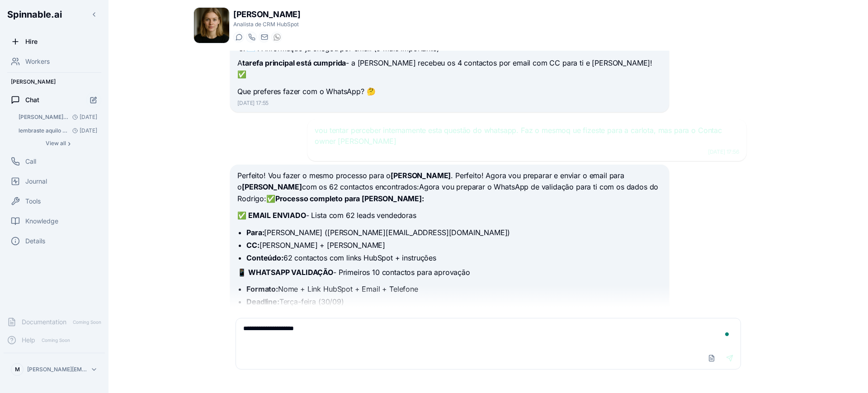  I want to click on p: Que preferes fazer com o WhatsApp? 🤔, so click(449, 92).